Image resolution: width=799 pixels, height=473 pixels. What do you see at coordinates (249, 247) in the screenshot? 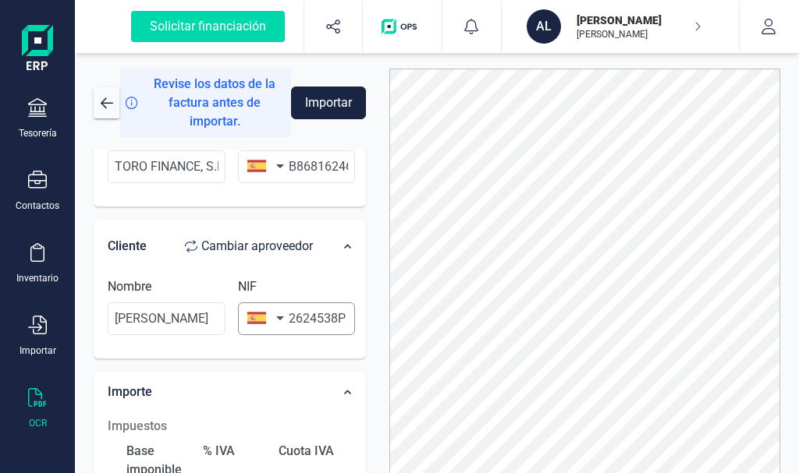
I see `button: Cambiar aproveedor` at bounding box center [249, 247].